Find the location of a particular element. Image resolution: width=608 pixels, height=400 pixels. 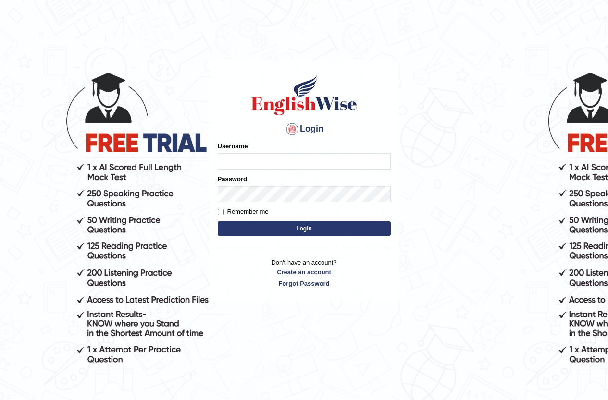

a: Create an account is located at coordinates (304, 272).